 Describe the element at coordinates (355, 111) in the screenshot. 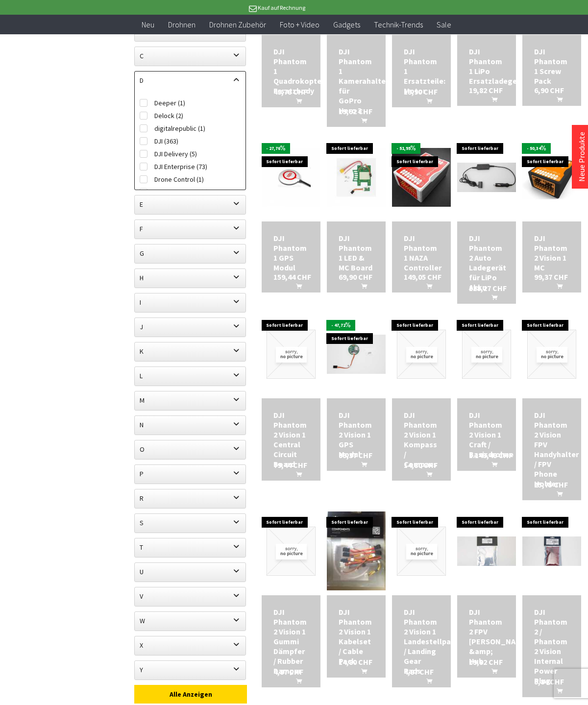

I see `span: 19,92 CHF` at that location.